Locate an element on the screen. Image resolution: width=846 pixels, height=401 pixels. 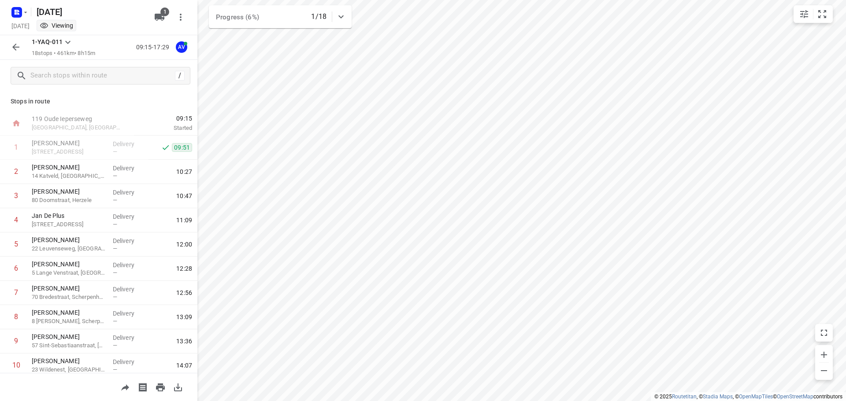
div: 1 is located at coordinates (16, 147).